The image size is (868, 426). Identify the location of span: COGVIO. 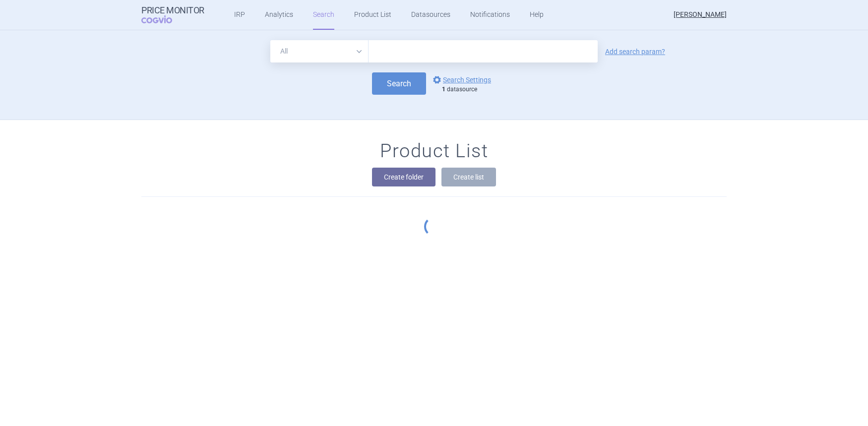
(163, 19).